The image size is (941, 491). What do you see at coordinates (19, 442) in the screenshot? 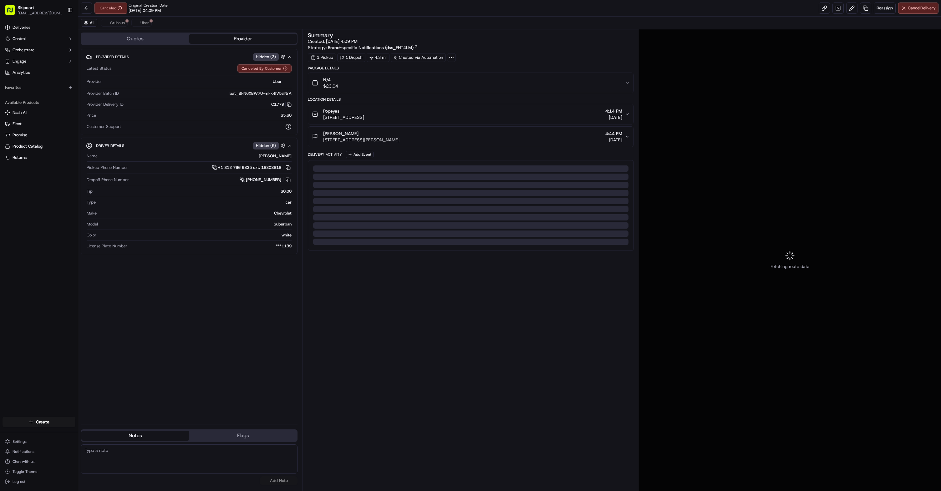
I see `span: Settings` at bounding box center [19, 442].